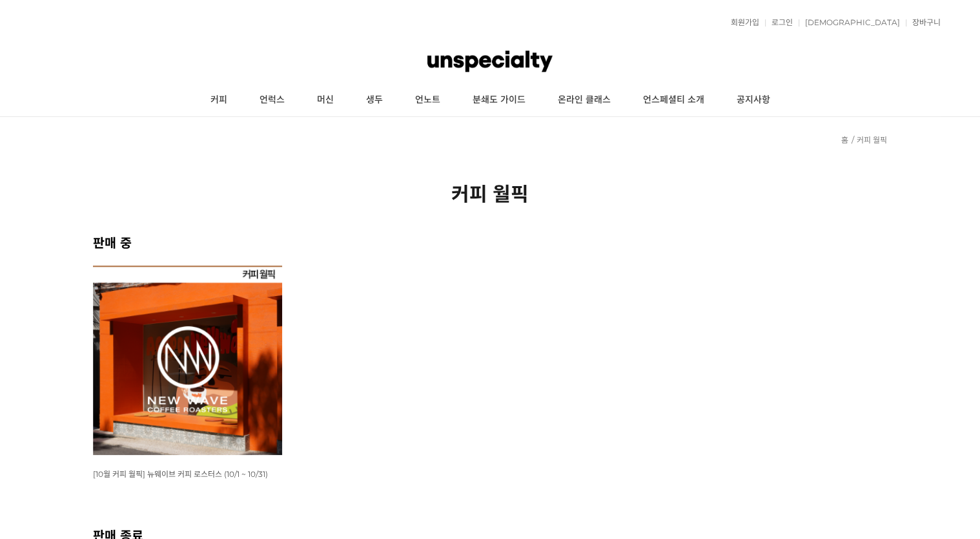 Image resolution: width=980 pixels, height=539 pixels. Describe the element at coordinates (325, 100) in the screenshot. I see `a: 머신` at that location.